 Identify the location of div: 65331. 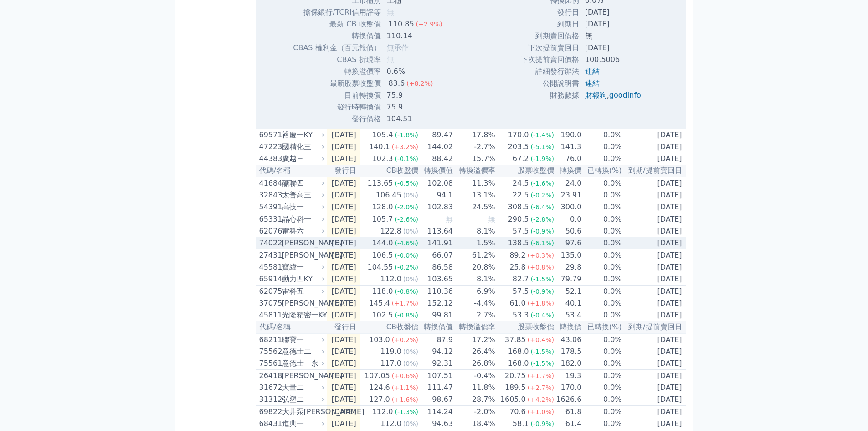
(269, 219).